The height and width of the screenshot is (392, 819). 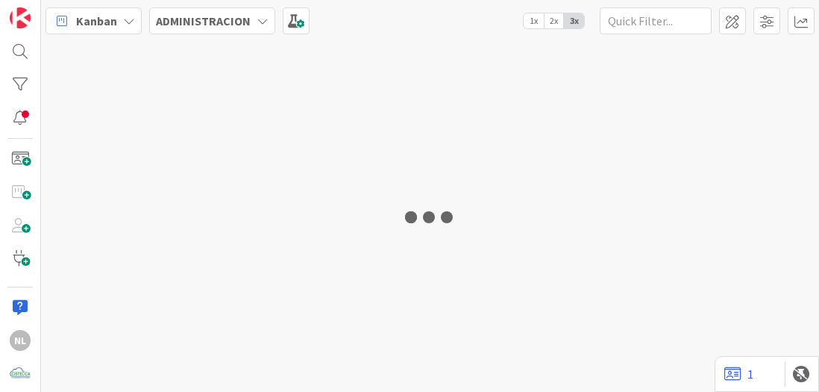 I want to click on img: avatar, so click(x=20, y=374).